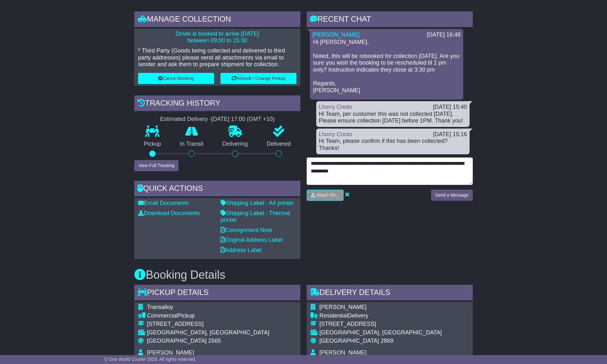  I want to click on a: Download Documents, so click(169, 213).